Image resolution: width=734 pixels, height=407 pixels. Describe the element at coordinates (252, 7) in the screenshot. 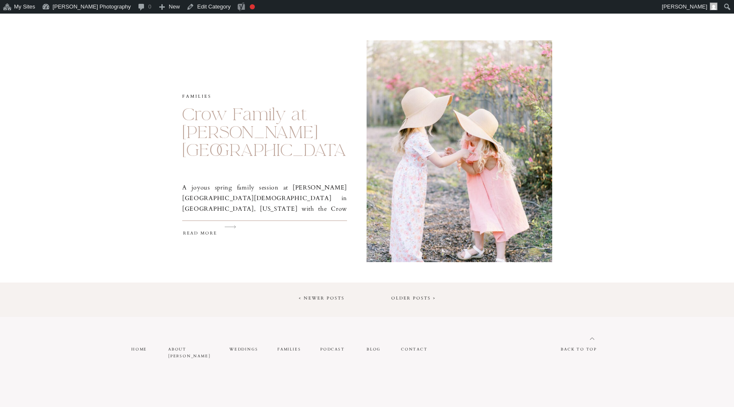

I see `div: Focus keyphrase not set` at that location.